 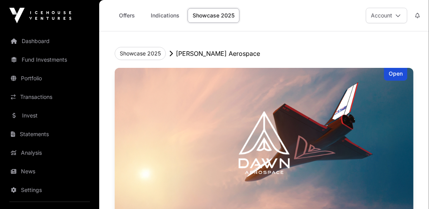 What do you see at coordinates (50, 41) in the screenshot?
I see `a: Dashboard` at bounding box center [50, 41].